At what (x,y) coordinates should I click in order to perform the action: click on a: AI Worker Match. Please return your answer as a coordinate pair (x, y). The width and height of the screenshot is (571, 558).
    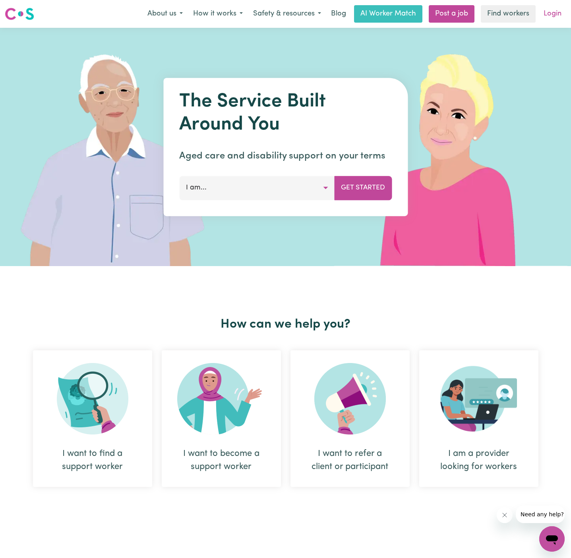
    Looking at the image, I should click on (388, 14).